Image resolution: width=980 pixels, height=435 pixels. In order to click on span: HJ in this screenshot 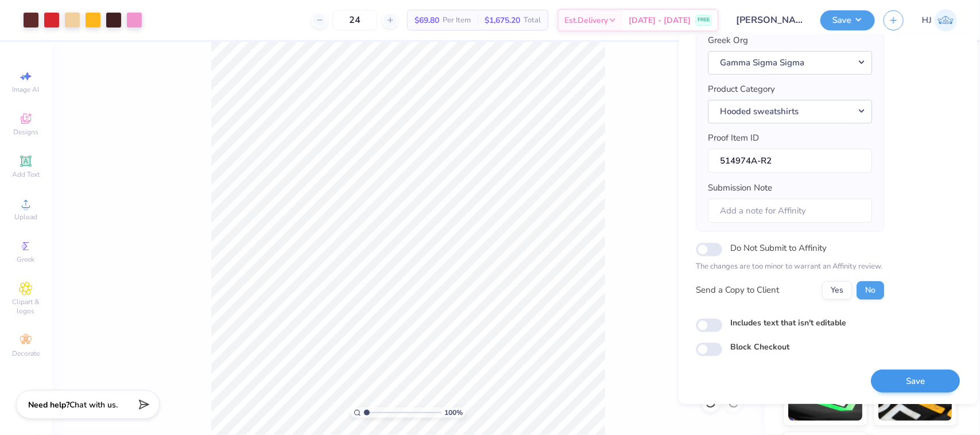, I will do `click(927, 20)`.